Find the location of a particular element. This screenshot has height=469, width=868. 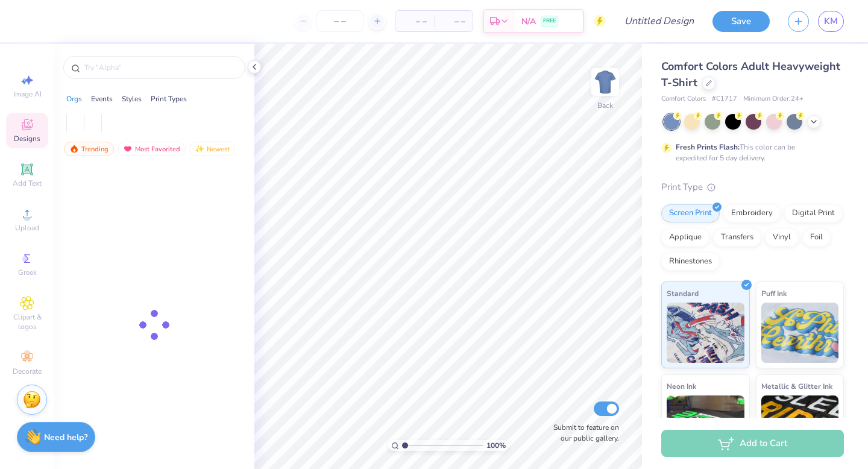

div: Trending is located at coordinates (88, 149).